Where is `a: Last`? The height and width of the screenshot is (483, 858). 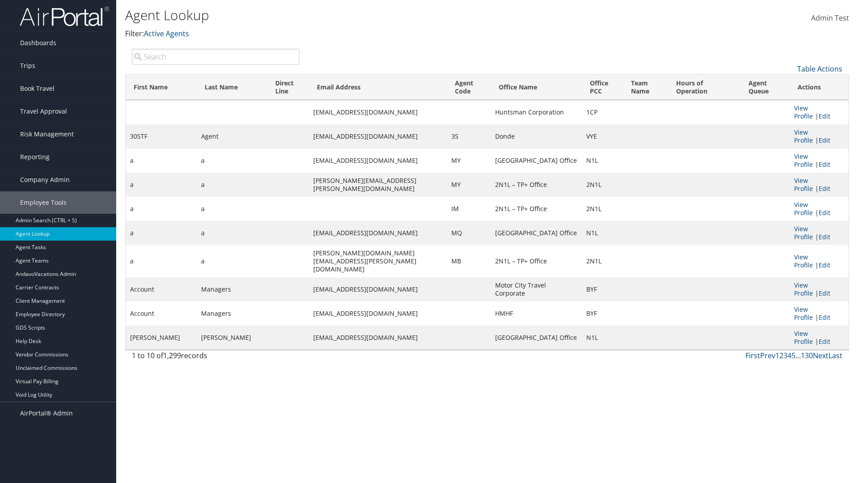 a: Last is located at coordinates (835, 355).